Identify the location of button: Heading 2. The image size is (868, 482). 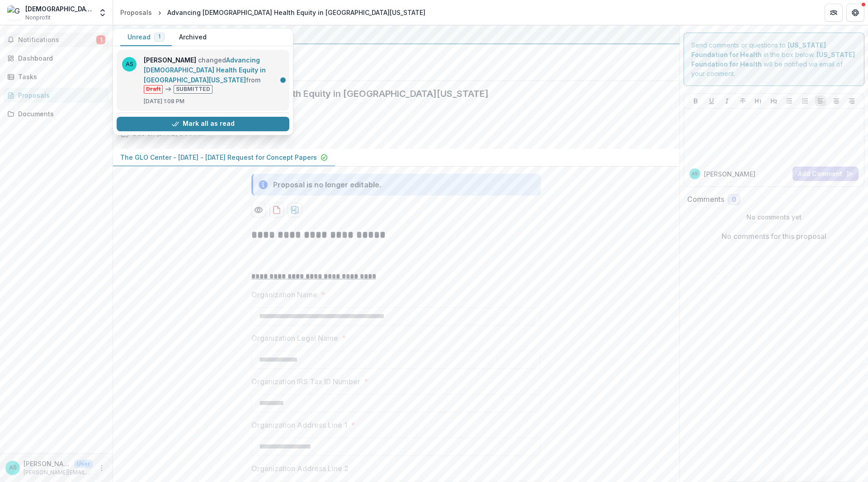
(774, 101).